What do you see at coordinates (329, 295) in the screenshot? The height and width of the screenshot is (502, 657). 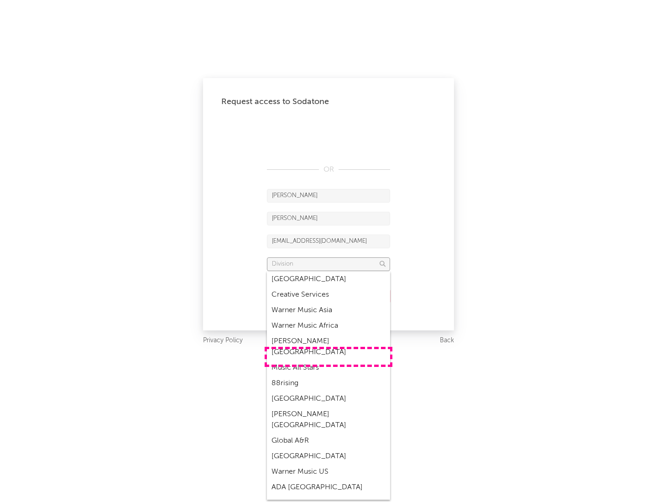 I see `div: Creative Services` at bounding box center [329, 295].